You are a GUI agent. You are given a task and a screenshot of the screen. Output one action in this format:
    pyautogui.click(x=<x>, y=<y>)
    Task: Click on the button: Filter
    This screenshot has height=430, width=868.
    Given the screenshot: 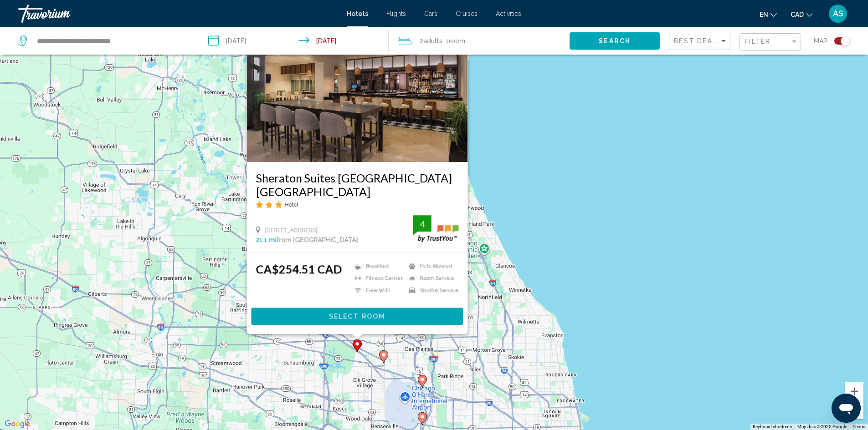 What is the action you would take?
    pyautogui.click(x=770, y=42)
    